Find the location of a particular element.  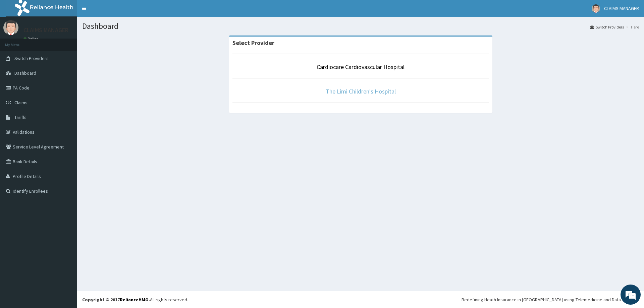

span: Dashboard is located at coordinates (25, 73).